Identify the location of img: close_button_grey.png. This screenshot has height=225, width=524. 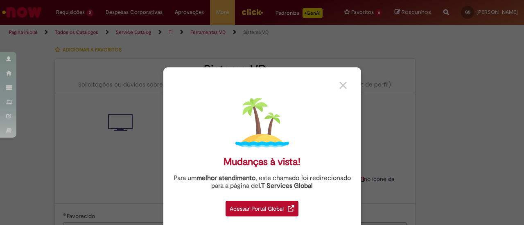
(343, 85).